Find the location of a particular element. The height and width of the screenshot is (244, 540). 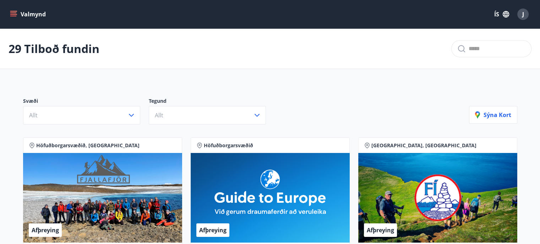

p: 29 Tilboð fundin is located at coordinates (54, 49).